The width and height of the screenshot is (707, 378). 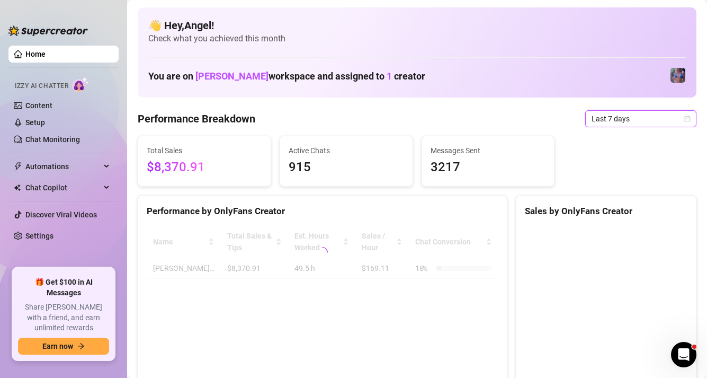 What do you see at coordinates (52, 139) in the screenshot?
I see `a: Chat Monitoring` at bounding box center [52, 139].